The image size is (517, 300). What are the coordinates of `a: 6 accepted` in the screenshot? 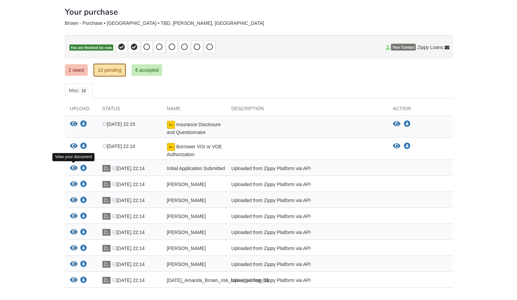 It's located at (147, 70).